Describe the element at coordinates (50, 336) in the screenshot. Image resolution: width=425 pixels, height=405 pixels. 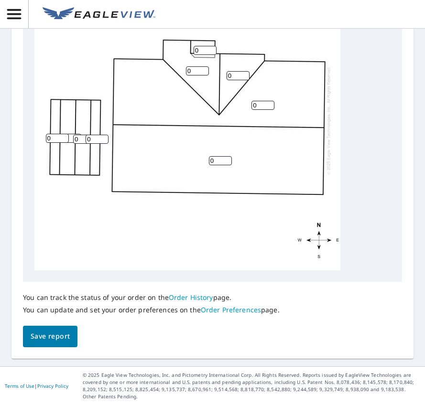
I see `button: Save report` at that location.